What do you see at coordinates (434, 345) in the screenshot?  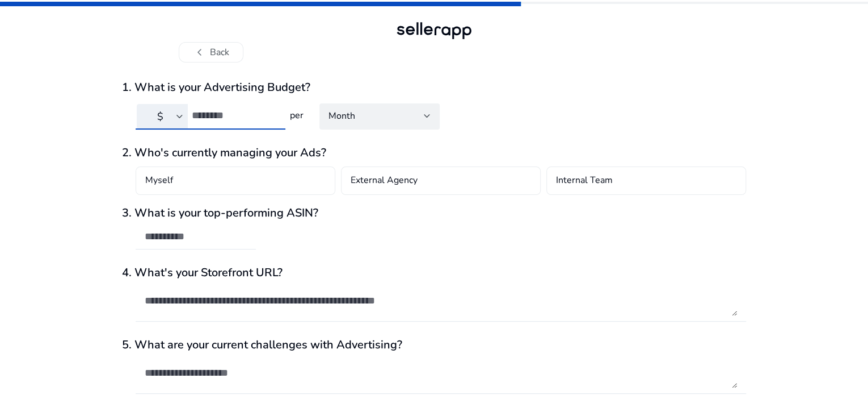 I see `h3: 5. What are your current challenges with Advertising?` at bounding box center [434, 345].